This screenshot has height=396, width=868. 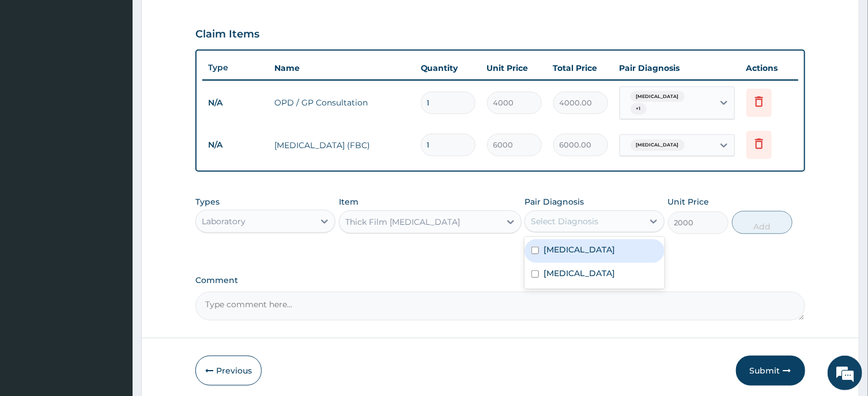 What do you see at coordinates (349, 202) in the screenshot?
I see `label: Item` at bounding box center [349, 202].